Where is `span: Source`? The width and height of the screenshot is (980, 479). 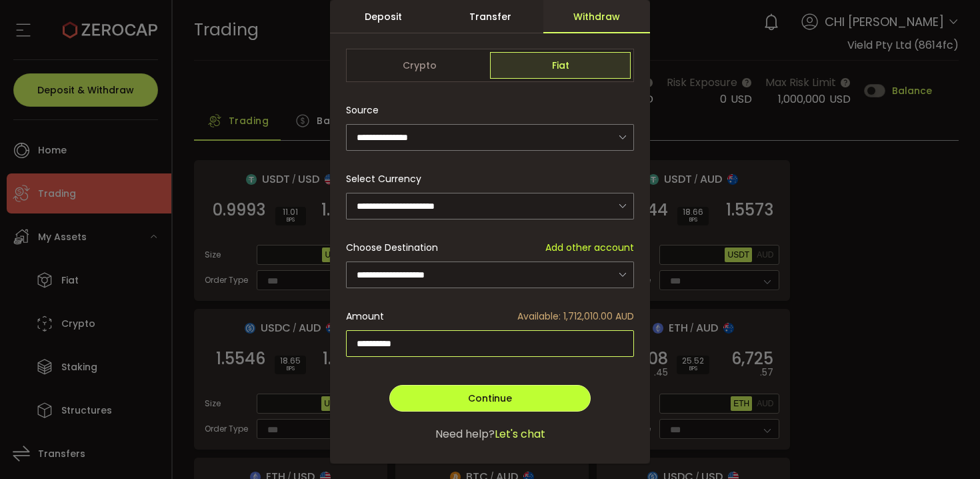
span: Source is located at coordinates (362, 110).